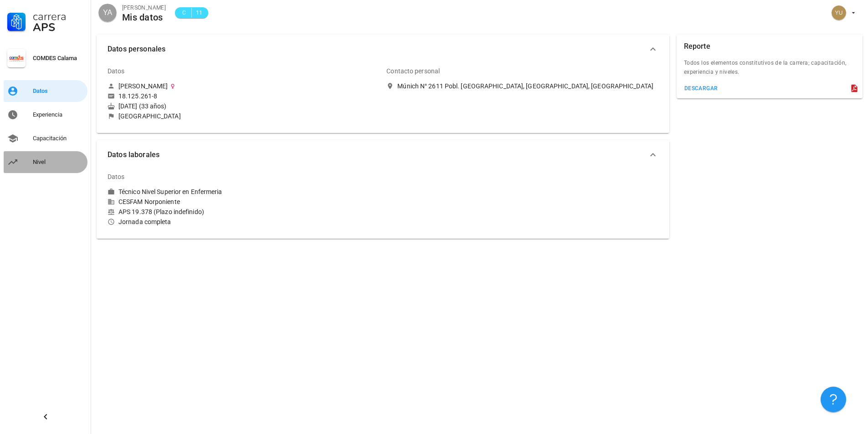  Describe the element at coordinates (58, 139) in the screenshot. I see `div: Capacitación` at that location.